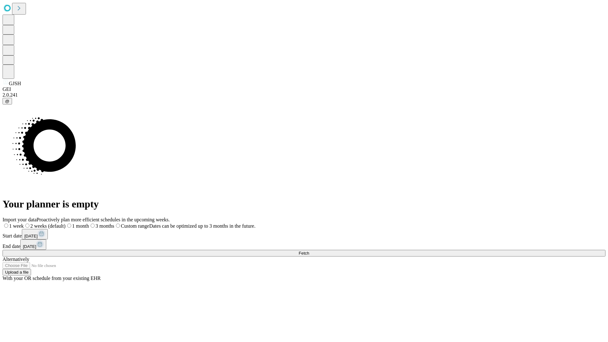 The width and height of the screenshot is (608, 342). I want to click on span: Dates can be optimized up to 3 months in the future., so click(202, 226).